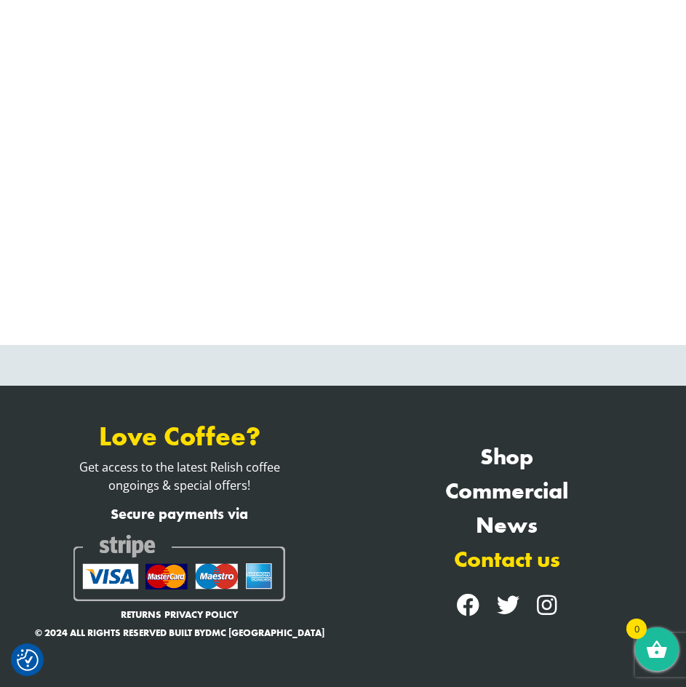  What do you see at coordinates (141, 615) in the screenshot?
I see `a: Returns` at bounding box center [141, 615].